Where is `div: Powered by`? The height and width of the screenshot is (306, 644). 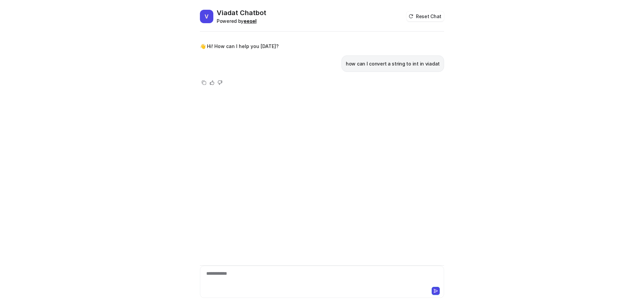 div: Powered by is located at coordinates (242, 21).